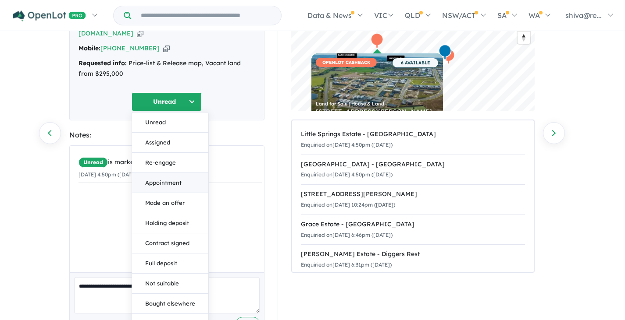 This screenshot has height=320, width=625. What do you see at coordinates (167, 135) in the screenshot?
I see `div: Notes:` at bounding box center [167, 135].